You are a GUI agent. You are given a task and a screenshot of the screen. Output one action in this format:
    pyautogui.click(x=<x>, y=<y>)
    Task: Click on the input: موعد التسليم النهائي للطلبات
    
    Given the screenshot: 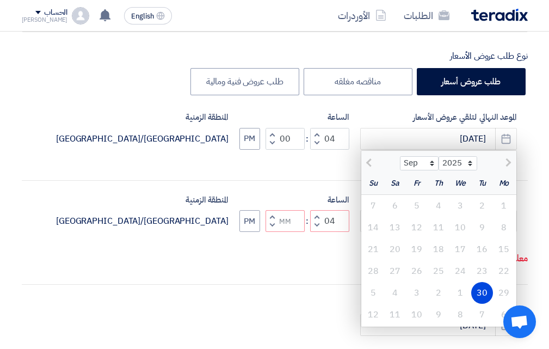 What is the action you would take?
    pyautogui.click(x=439, y=221)
    